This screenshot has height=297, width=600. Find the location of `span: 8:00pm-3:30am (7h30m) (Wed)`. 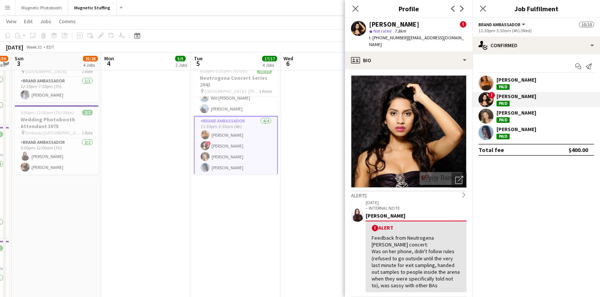

span: 8:00pm-3:30am (7h30m) (Wed) is located at coordinates (228, 71).